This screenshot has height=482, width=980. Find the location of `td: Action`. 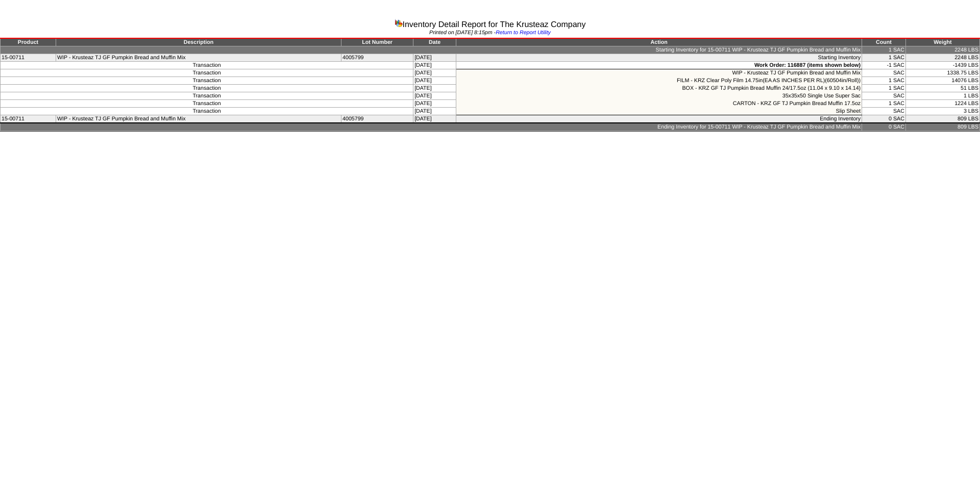

td: Action is located at coordinates (660, 43).